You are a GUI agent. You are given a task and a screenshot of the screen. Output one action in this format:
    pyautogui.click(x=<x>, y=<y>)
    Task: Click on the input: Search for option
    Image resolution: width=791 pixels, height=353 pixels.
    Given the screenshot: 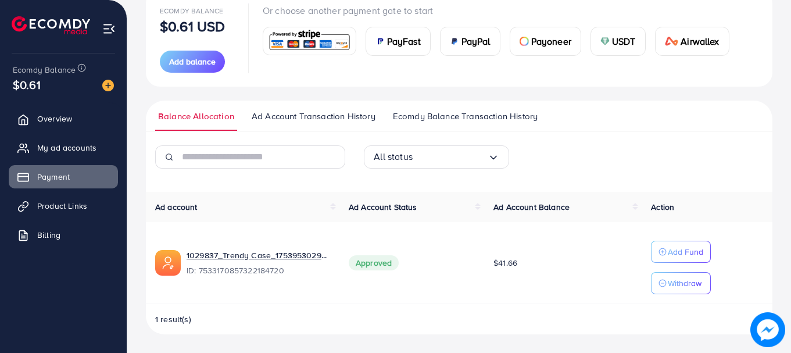 What is the action you would take?
    pyautogui.click(x=450, y=156)
    